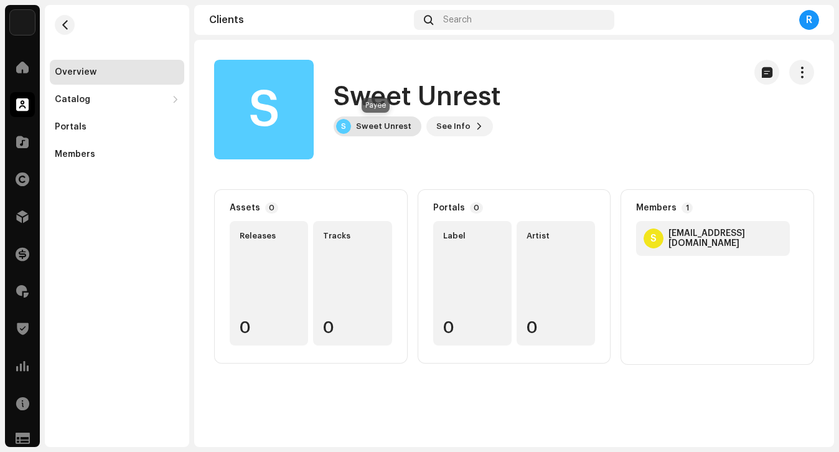 The image size is (839, 452). I want to click on button: See Info, so click(459, 126).